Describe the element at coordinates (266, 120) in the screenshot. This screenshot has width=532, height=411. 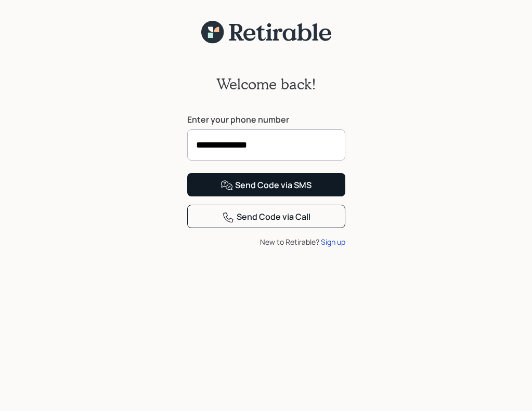
I see `label: Enter your phone number` at that location.